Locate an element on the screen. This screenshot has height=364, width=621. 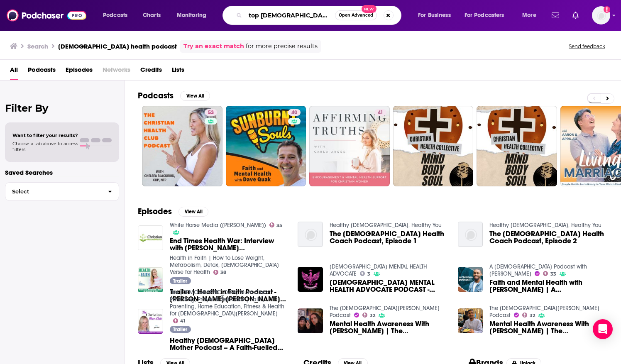
span: 38 is located at coordinates (223, 272).